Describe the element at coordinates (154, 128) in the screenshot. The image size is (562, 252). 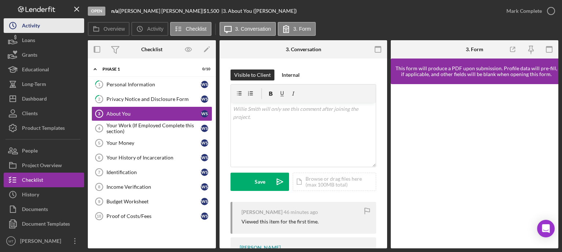
I see `div: Your Work (If Employed Complete this section)` at that location.